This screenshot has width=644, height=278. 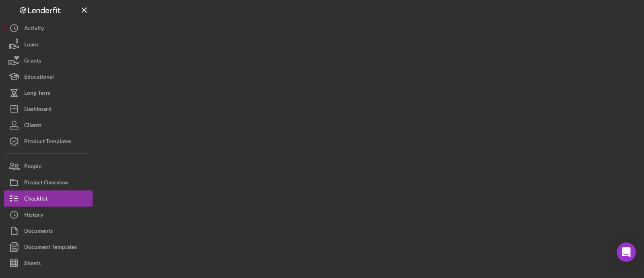 What do you see at coordinates (33, 215) in the screenshot?
I see `div: History` at bounding box center [33, 215].